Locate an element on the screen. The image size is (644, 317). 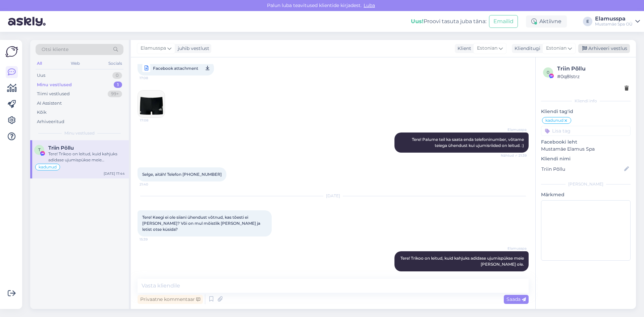
span: Tere! Palume teil ka saata enda telefoninumber, võtame teiega ühendust kui ujumisriided on leitud... is located at coordinates (468, 142).